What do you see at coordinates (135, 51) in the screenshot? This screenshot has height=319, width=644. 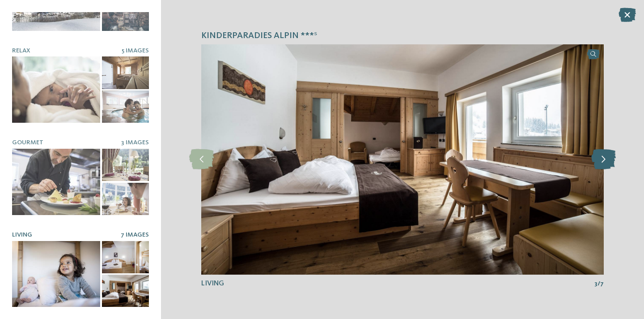 I see `span: 5 Images` at bounding box center [135, 51].